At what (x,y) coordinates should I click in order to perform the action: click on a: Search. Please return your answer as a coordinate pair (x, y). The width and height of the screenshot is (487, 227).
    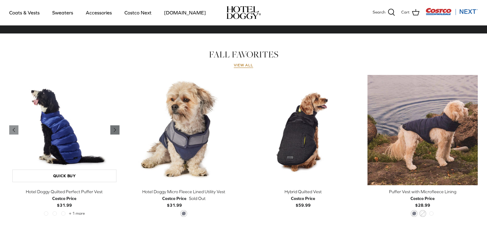
    Looking at the image, I should click on (384, 13).